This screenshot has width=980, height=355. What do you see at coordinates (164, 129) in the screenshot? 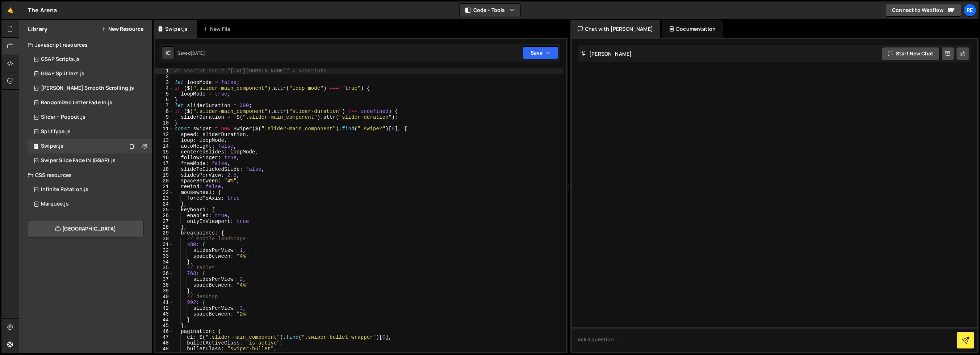
I see `div: 11` at bounding box center [164, 129].